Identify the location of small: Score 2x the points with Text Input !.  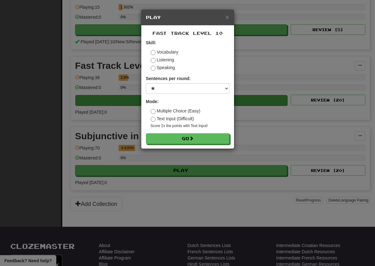
(190, 126).